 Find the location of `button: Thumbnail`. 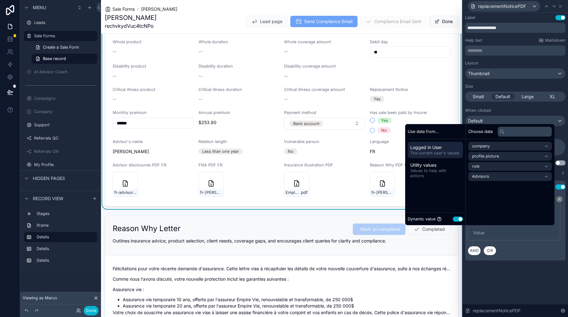

button: Thumbnail is located at coordinates (515, 74).